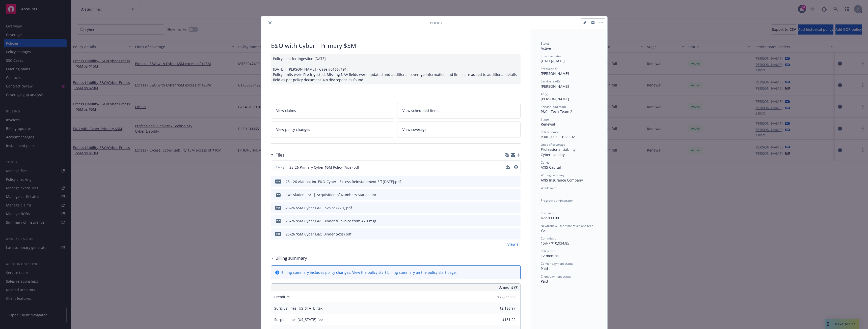 The height and width of the screenshot is (329, 868). Describe the element at coordinates (509, 287) in the screenshot. I see `span: Amount ($)` at that location.